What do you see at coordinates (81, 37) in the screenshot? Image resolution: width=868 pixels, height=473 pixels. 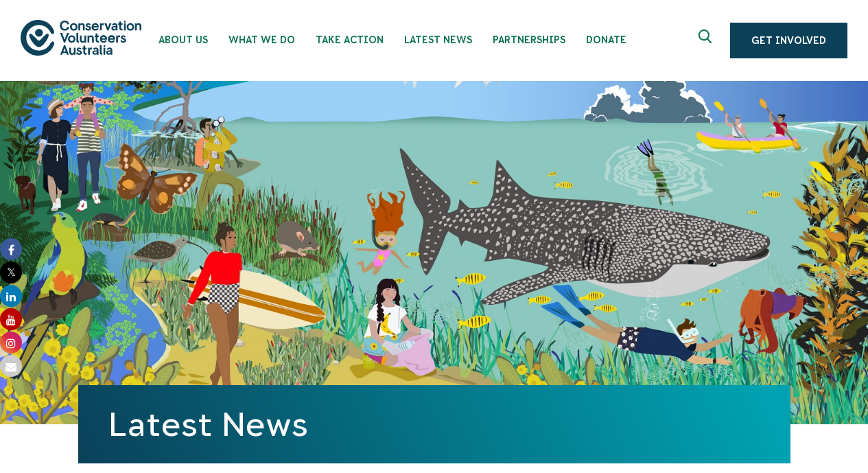 I see `img: logo.svg` at bounding box center [81, 37].